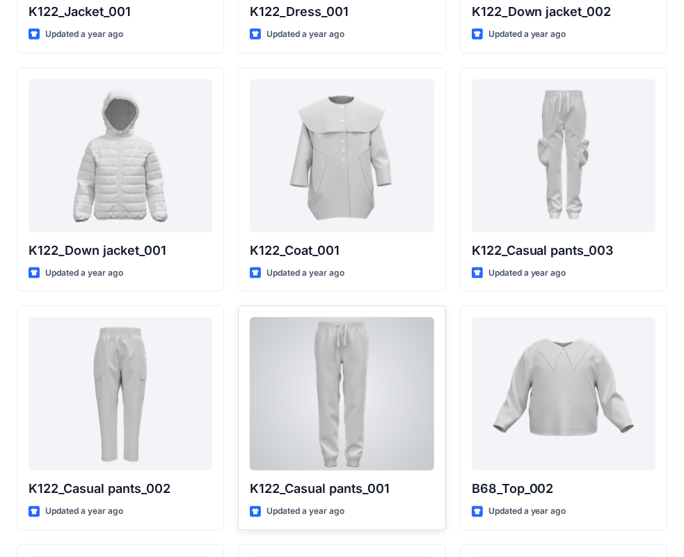  What do you see at coordinates (564, 489) in the screenshot?
I see `p: B68_Top_002` at bounding box center [564, 489].